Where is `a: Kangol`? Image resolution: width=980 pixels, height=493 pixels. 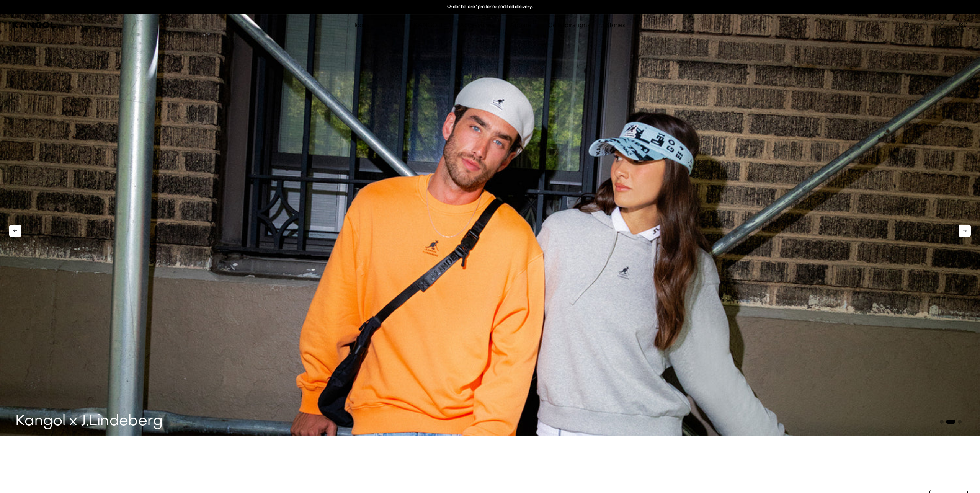 a: Kangol is located at coordinates (123, 25).